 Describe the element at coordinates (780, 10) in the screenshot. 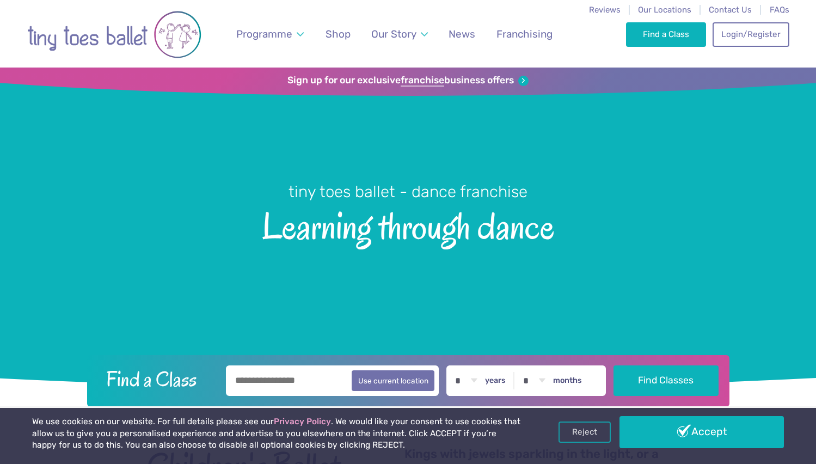

I see `a: FAQs` at that location.